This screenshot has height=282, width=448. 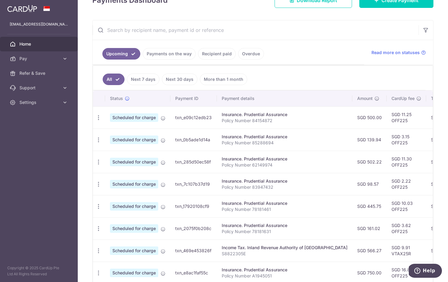 I want to click on th: Payment ID, so click(x=193, y=98).